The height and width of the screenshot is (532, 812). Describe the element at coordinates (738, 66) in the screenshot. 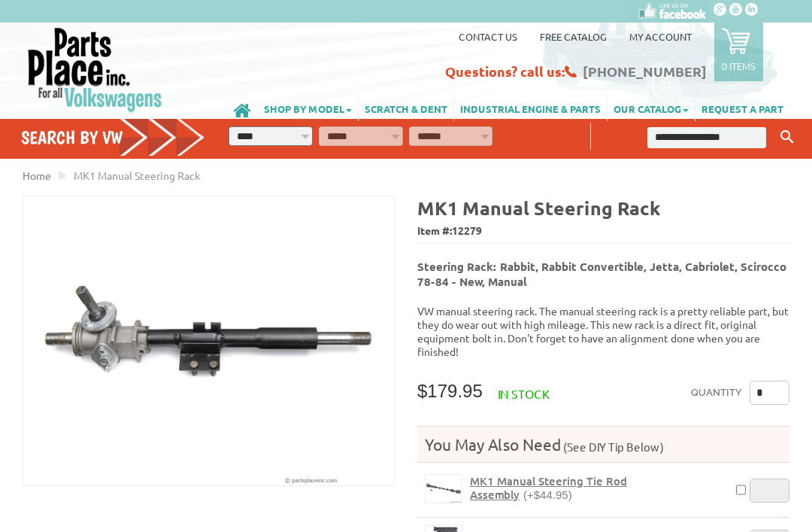

I see `p: 0 items` at that location.